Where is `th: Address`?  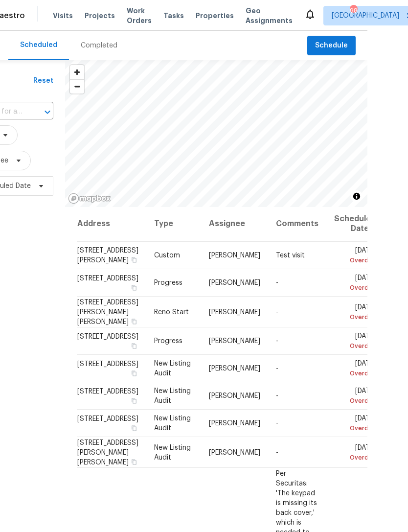
th: Address is located at coordinates (111, 224).